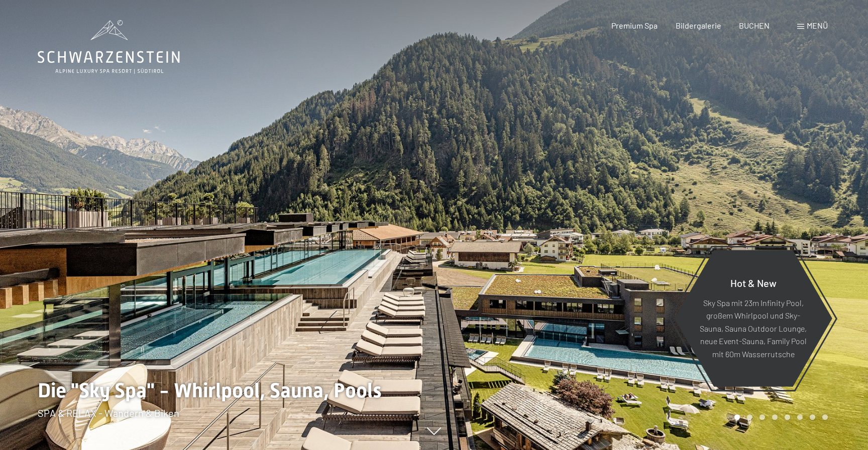 This screenshot has width=868, height=450. I want to click on div: Carousel Page 2, so click(749, 417).